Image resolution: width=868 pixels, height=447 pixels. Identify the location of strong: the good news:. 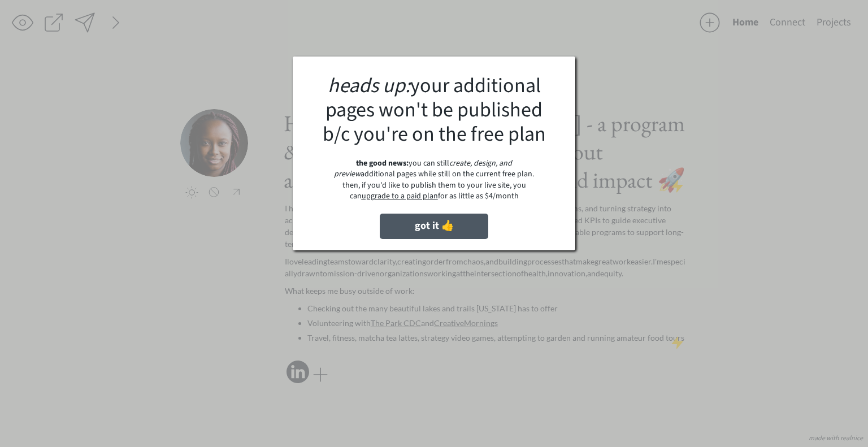
(382, 164).